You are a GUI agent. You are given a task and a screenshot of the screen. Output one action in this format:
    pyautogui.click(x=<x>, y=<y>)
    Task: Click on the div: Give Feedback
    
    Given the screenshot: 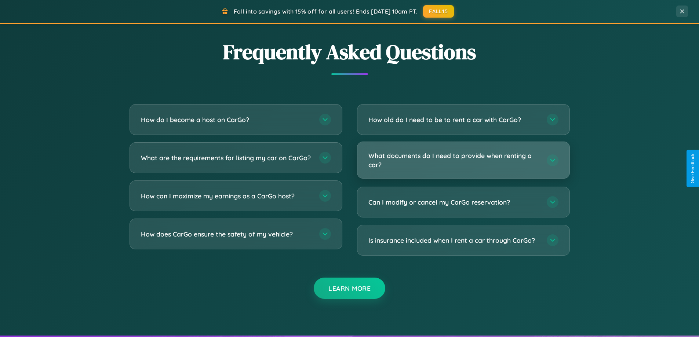 What is the action you would take?
    pyautogui.click(x=692, y=168)
    